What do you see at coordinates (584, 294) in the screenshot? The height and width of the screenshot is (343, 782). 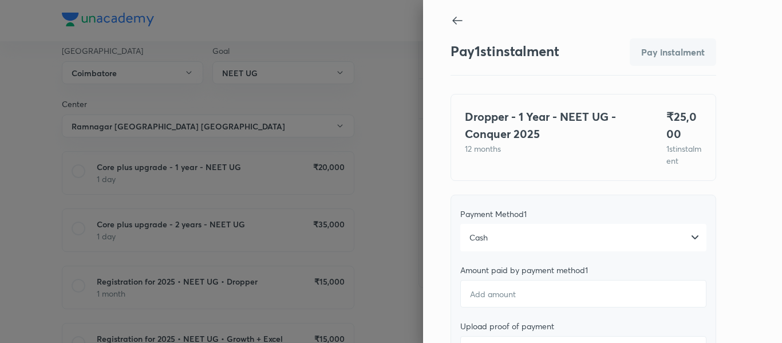 I see `input: Add amount` at bounding box center [584, 294].